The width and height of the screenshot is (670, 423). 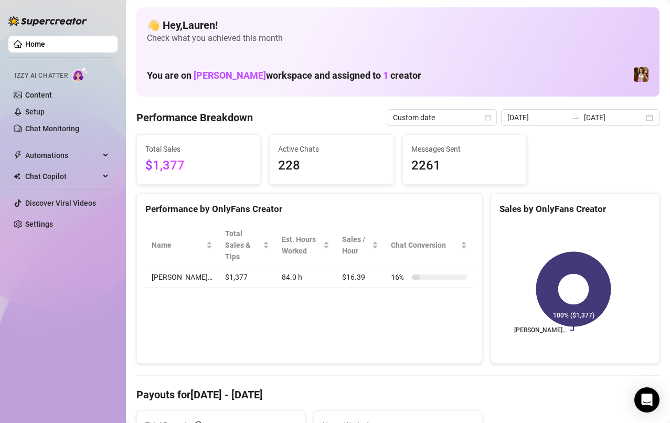 I want to click on input: Start date, so click(x=537, y=118).